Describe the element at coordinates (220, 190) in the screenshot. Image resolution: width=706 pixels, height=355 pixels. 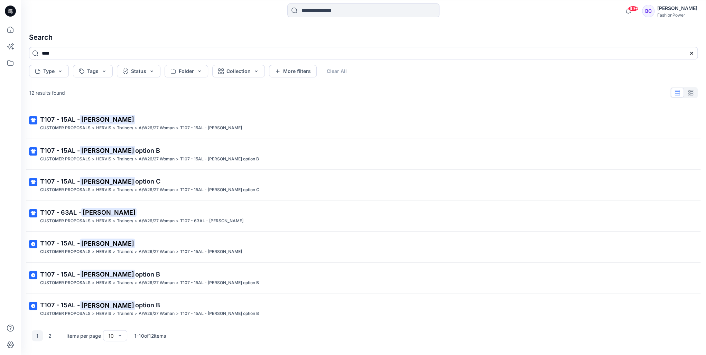
I see `p: T107 - 15AL - Lina option C` at that location.